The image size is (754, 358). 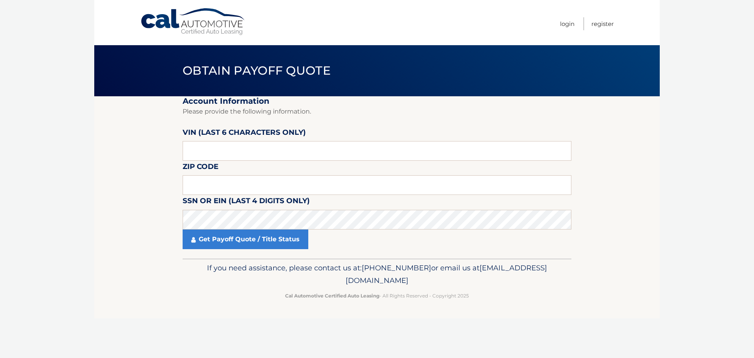 I want to click on label: SSN or EIN (last 4 digits only), so click(x=246, y=202).